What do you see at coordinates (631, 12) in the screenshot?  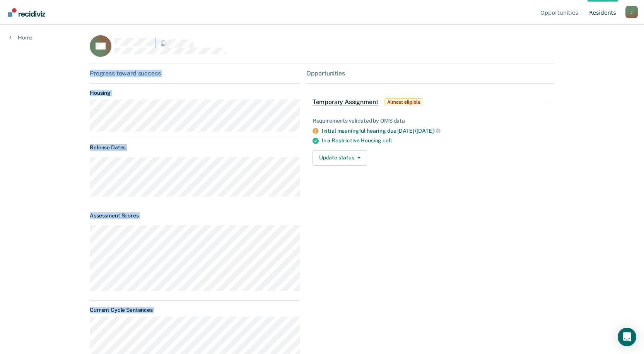 I see `div: J` at bounding box center [631, 12].